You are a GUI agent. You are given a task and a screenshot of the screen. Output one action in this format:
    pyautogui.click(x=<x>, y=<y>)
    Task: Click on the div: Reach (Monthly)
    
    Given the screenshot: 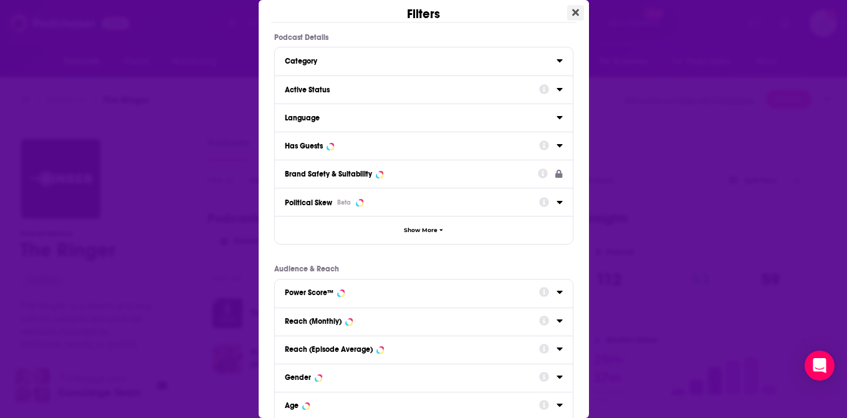 What is the action you would take?
    pyautogui.click(x=313, y=321)
    